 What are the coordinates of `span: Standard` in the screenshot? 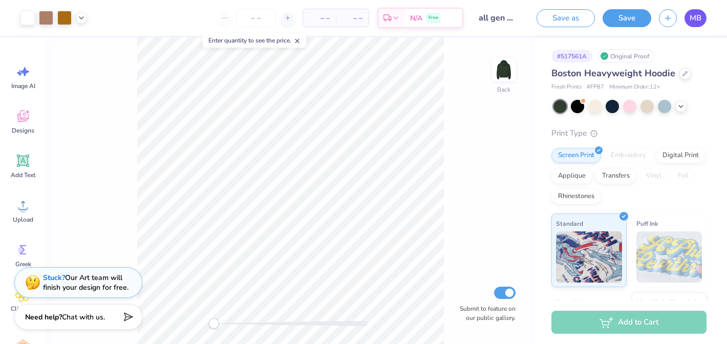 It's located at (569, 223).